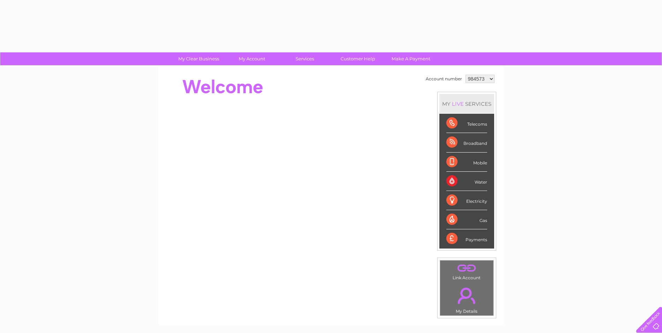 This screenshot has width=662, height=333. Describe the element at coordinates (467, 162) in the screenshot. I see `div: Mobile` at that location.